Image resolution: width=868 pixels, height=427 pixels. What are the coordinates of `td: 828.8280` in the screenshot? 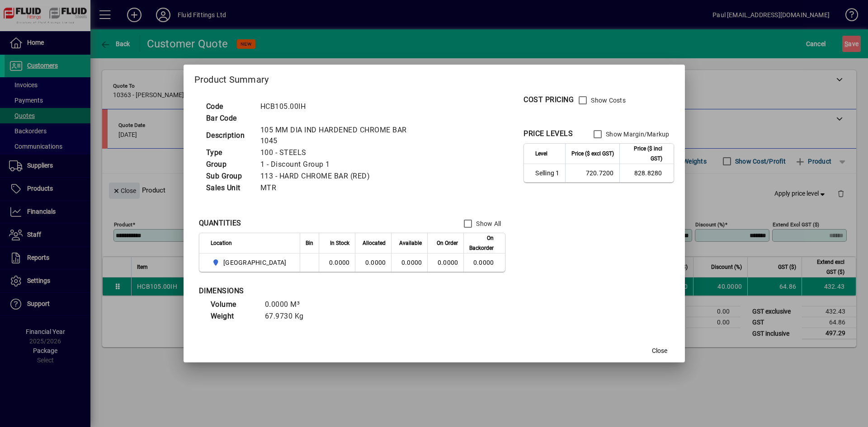 It's located at (647, 173).